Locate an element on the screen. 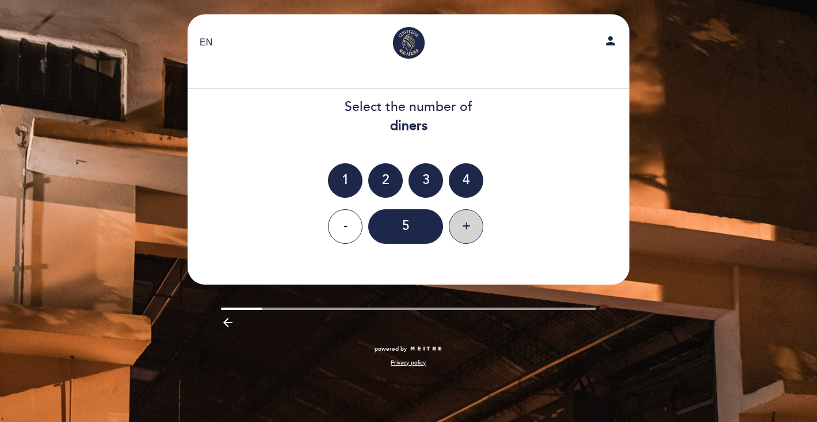  i: person is located at coordinates (611, 41).